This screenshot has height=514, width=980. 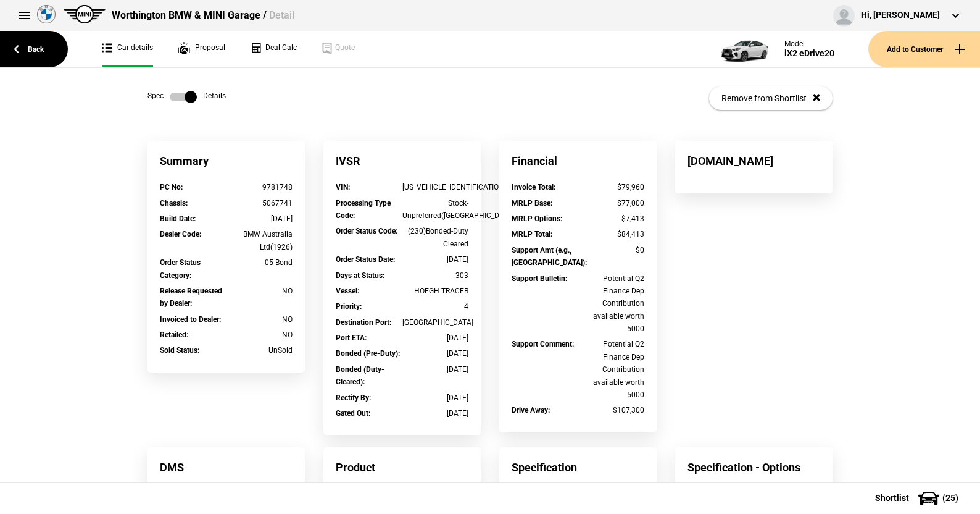 What do you see at coordinates (281, 15) in the screenshot?
I see `span: Detail` at bounding box center [281, 15].